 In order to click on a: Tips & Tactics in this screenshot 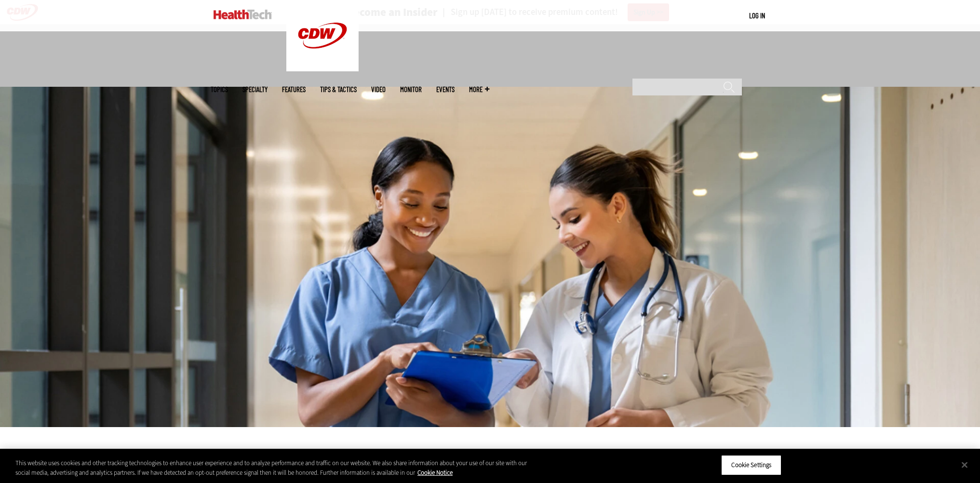, I will do `click(338, 89)`.